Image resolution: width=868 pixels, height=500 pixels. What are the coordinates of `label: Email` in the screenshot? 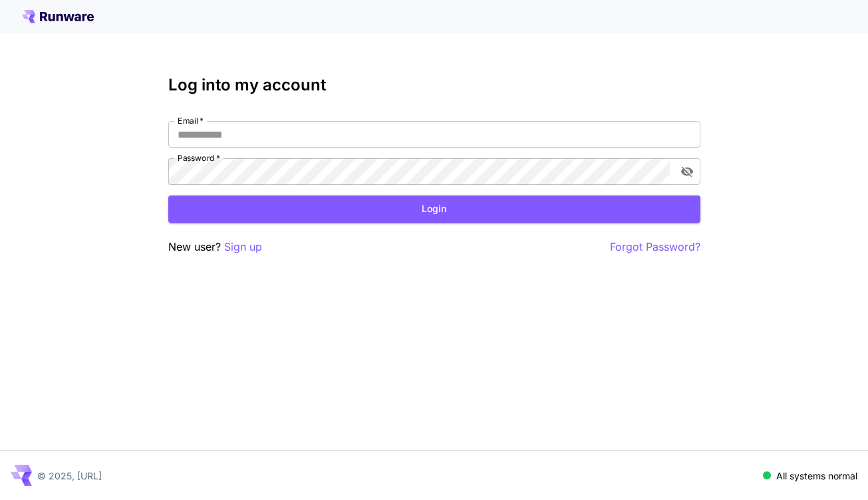 It's located at (190, 121).